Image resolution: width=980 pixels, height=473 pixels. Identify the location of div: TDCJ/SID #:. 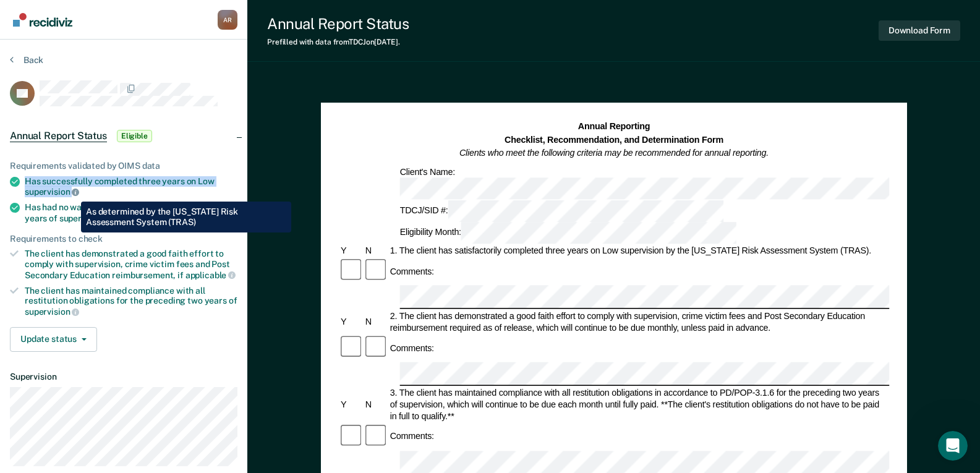
(561, 212).